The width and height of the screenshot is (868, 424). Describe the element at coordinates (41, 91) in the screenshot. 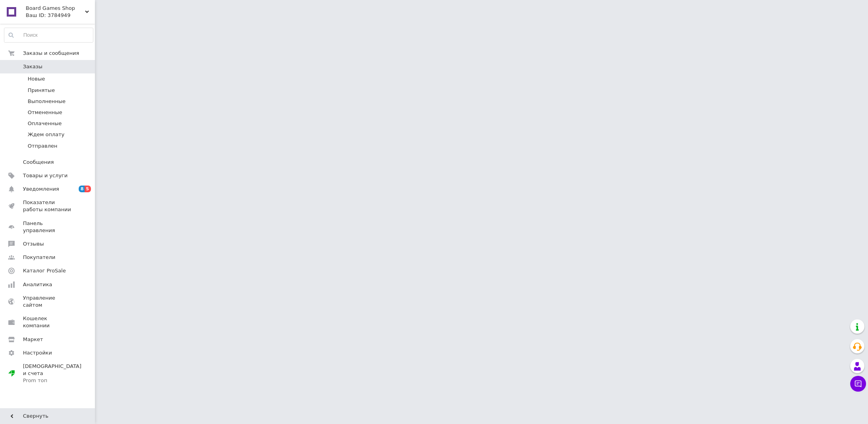

I see `span: Принятые` at that location.